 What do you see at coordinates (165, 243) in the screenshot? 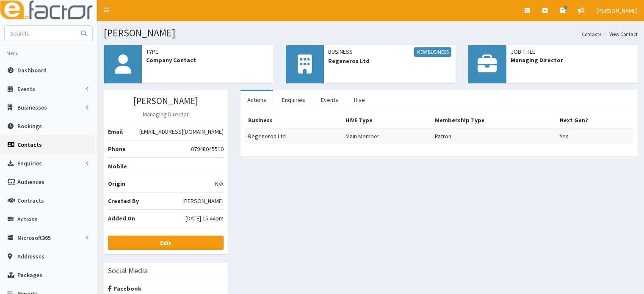
I see `b: Edit` at bounding box center [165, 243].